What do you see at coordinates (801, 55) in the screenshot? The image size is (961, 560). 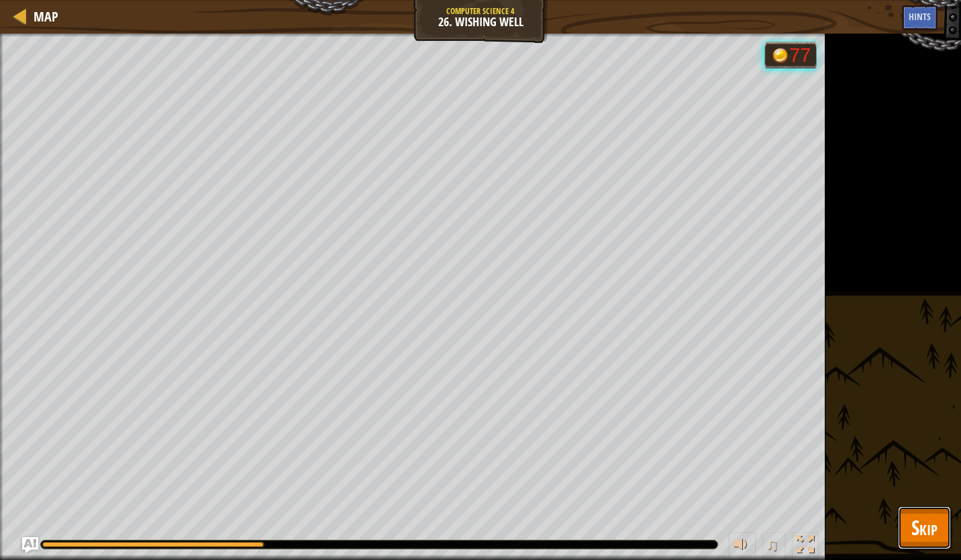 I see `div: 77` at bounding box center [801, 55].